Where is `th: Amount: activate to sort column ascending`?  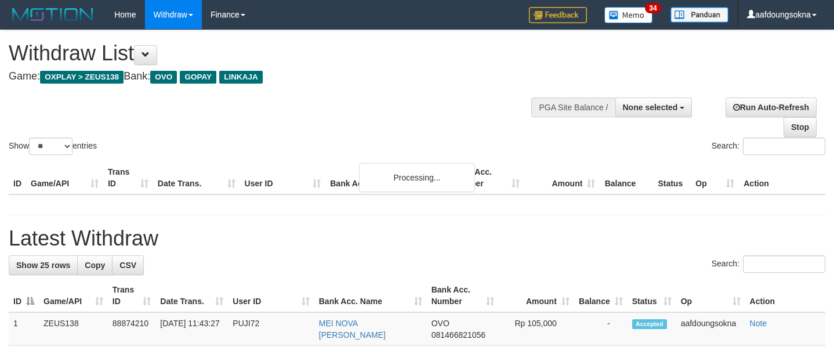
th: Amount: activate to sort column ascending is located at coordinates (536, 295).